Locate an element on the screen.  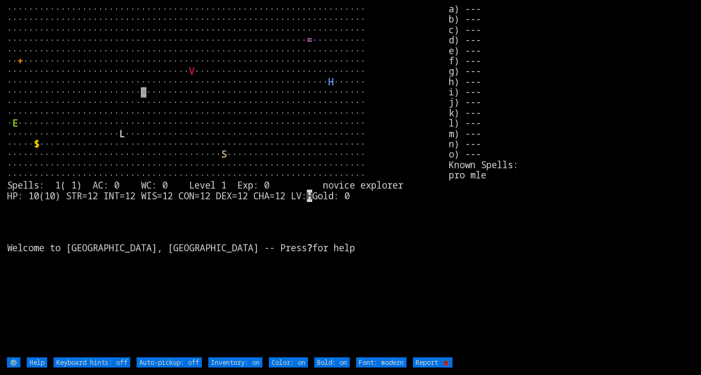
font: V is located at coordinates (192, 71).